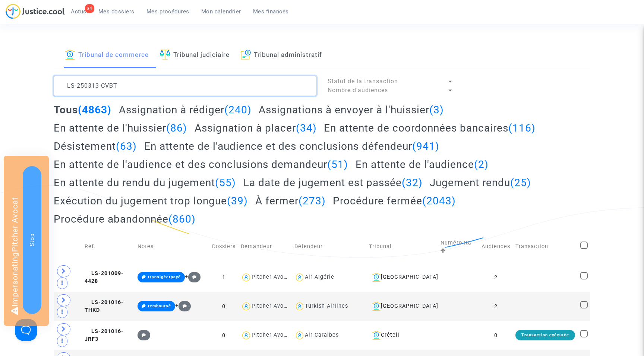 This screenshot has width=644, height=356. I want to click on span: (4863), so click(94, 110).